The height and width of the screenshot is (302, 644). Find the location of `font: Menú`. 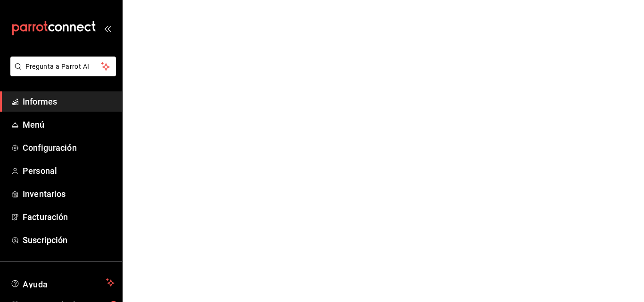

font: Menú is located at coordinates (34, 124).